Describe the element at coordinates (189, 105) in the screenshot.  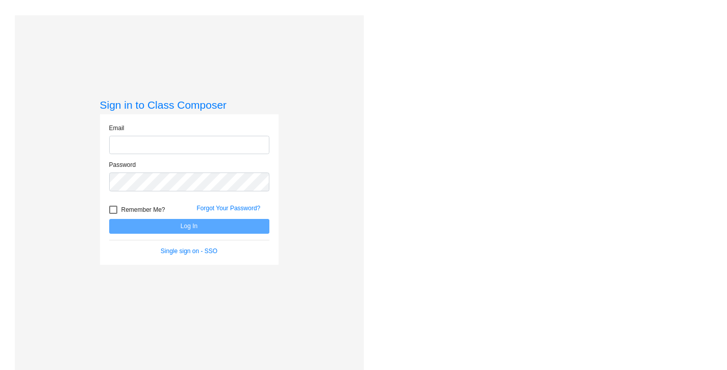
I see `h3: Sign in to Class Composer` at that location.